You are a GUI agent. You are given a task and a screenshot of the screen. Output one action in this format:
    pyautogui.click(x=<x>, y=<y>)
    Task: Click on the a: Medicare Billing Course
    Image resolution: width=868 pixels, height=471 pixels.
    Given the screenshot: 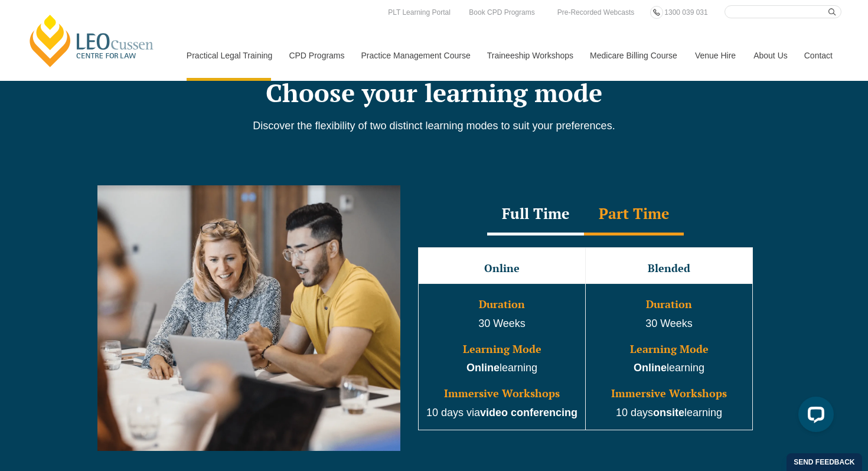 What is the action you would take?
    pyautogui.click(x=634, y=55)
    